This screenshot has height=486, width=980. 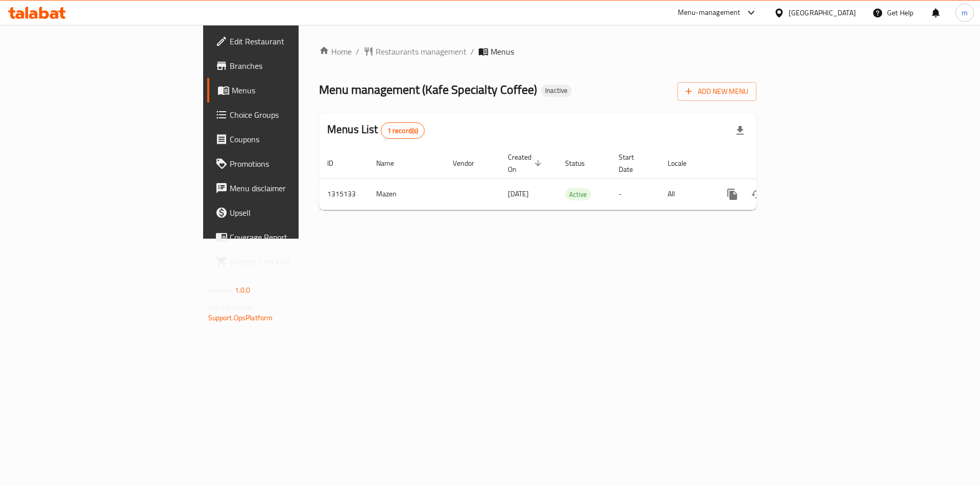 I want to click on a: Grocery Checklist, so click(x=287, y=262).